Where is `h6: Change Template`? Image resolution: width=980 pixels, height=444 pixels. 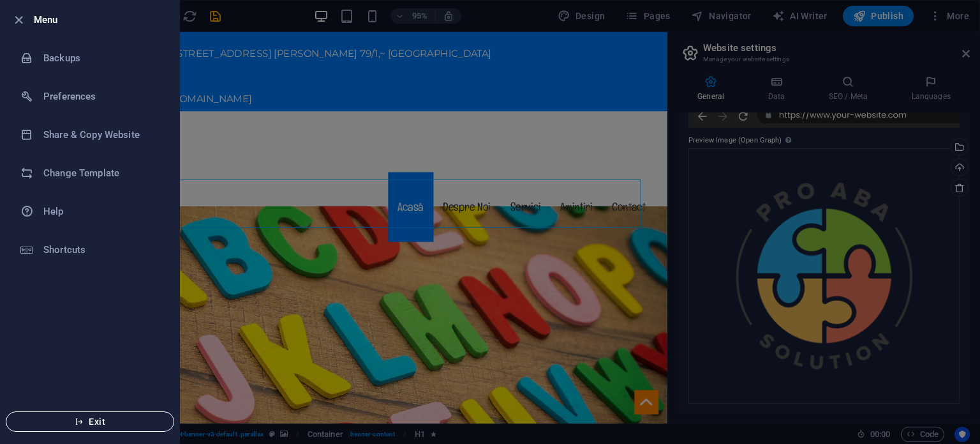 h6: Change Template is located at coordinates (102, 173).